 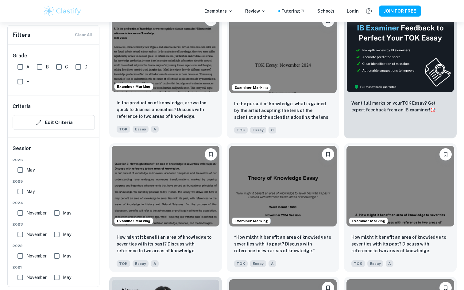 I want to click on img: TOK Essay example thumbnail: In the production of knowledge, are we t, so click(x=165, y=52).